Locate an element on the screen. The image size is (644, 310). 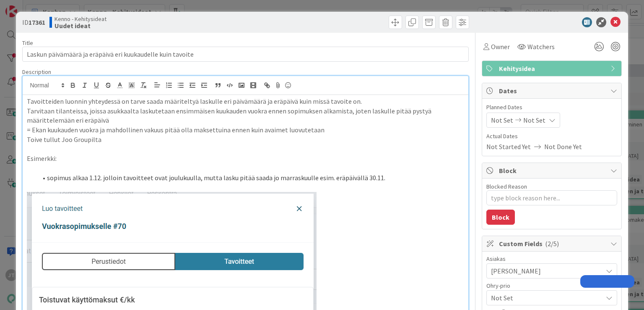
div: Asiakas is located at coordinates (552, 259).